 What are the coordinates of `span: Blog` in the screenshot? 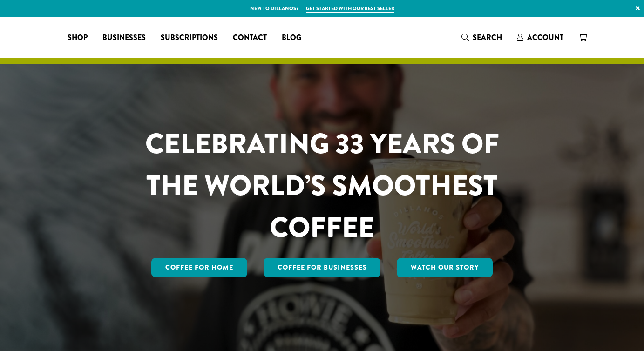 It's located at (292, 38).